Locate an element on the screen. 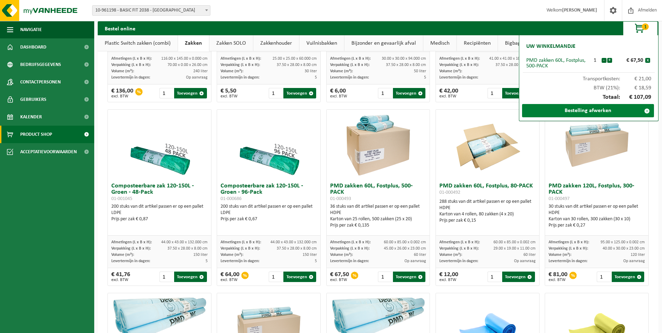 The height and width of the screenshot is (333, 662). div: € 42,00 is located at coordinates (449, 93).